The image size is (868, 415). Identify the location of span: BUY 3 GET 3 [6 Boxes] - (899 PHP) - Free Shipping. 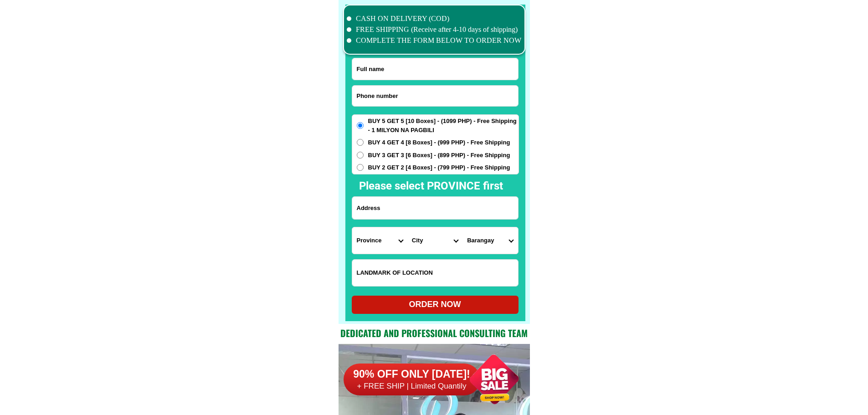
(439, 155).